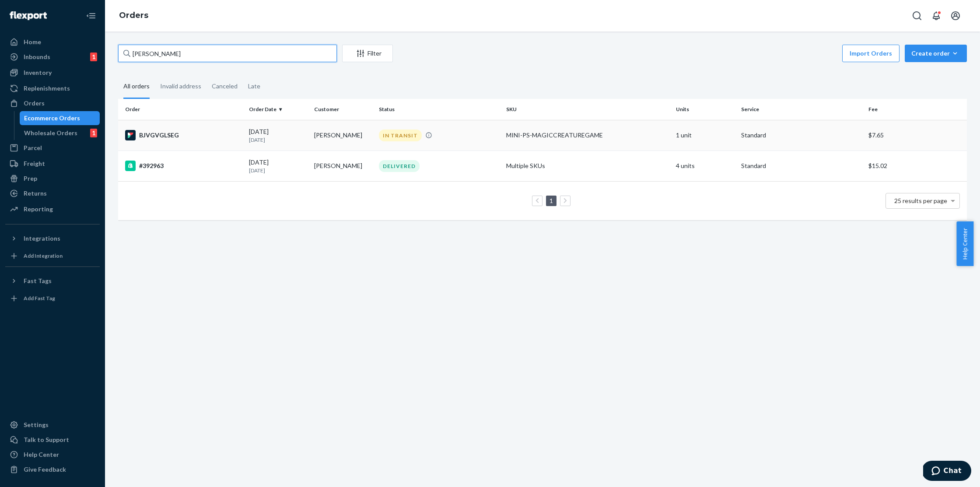 This screenshot has height=487, width=980. I want to click on button: Open Search Box, so click(917, 15).